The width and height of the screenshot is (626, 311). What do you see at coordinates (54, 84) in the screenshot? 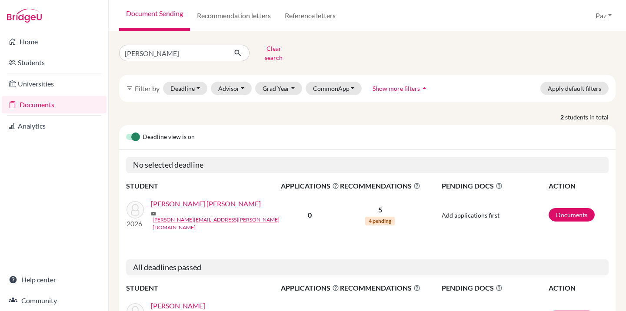
I see `a: Universities` at bounding box center [54, 84].